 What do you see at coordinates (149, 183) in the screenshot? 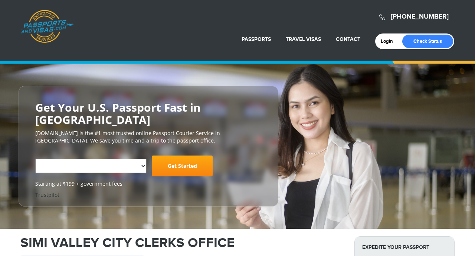
I see `span: Starting at $199 + government fees` at bounding box center [149, 183].